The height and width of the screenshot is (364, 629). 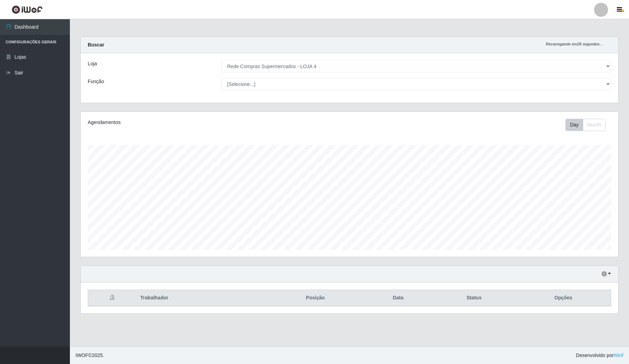 What do you see at coordinates (564, 298) in the screenshot?
I see `th: Opções` at bounding box center [564, 298].